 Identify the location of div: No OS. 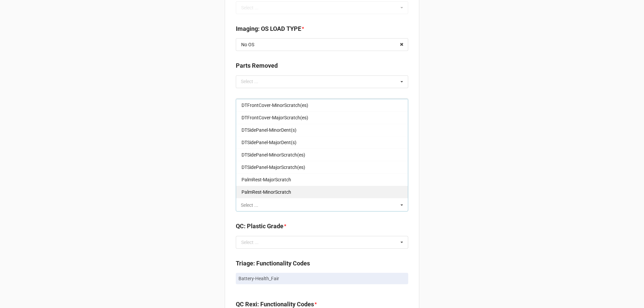
(247, 45).